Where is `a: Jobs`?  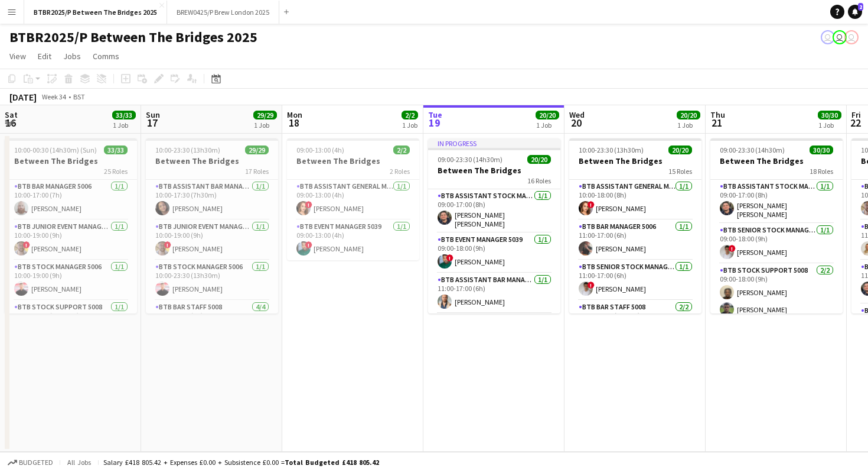
a: Jobs is located at coordinates (72, 57).